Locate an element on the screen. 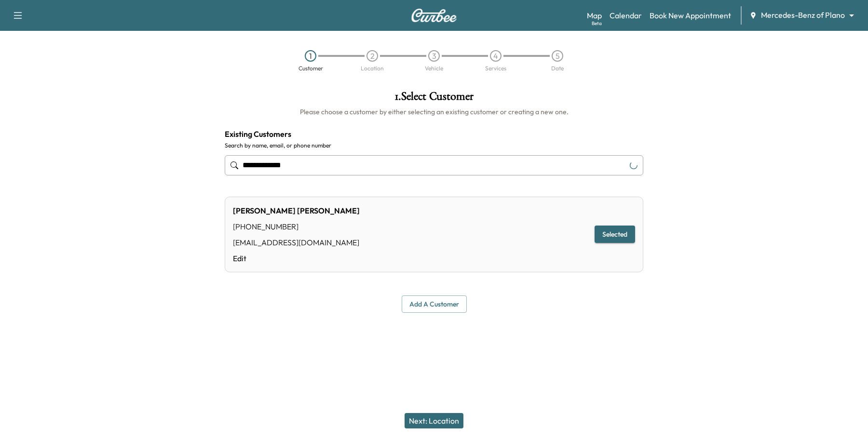 The height and width of the screenshot is (440, 868). a: Book New Appointment is located at coordinates (690, 15).